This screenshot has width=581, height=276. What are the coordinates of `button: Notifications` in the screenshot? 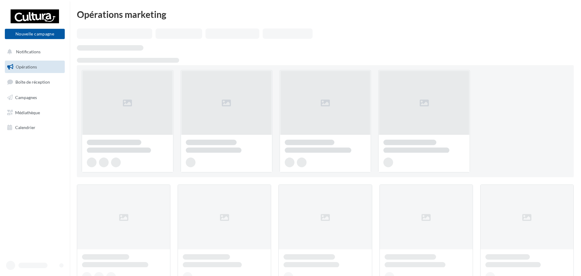 It's located at (34, 52).